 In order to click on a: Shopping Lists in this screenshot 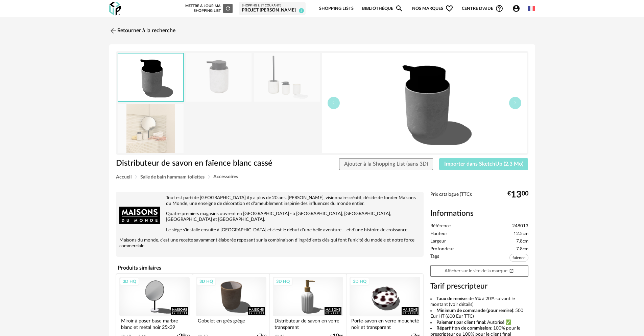, I will do `click(336, 8)`.